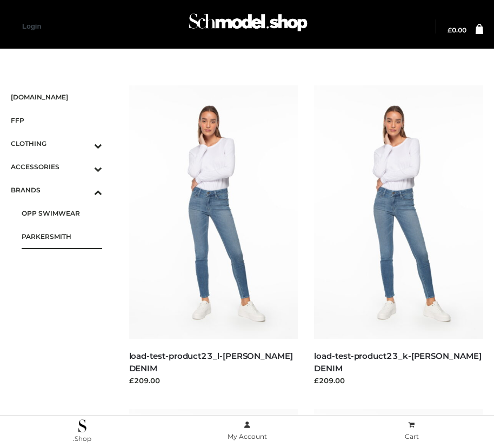  What do you see at coordinates (57, 120) in the screenshot?
I see `span: FFP` at bounding box center [57, 120].